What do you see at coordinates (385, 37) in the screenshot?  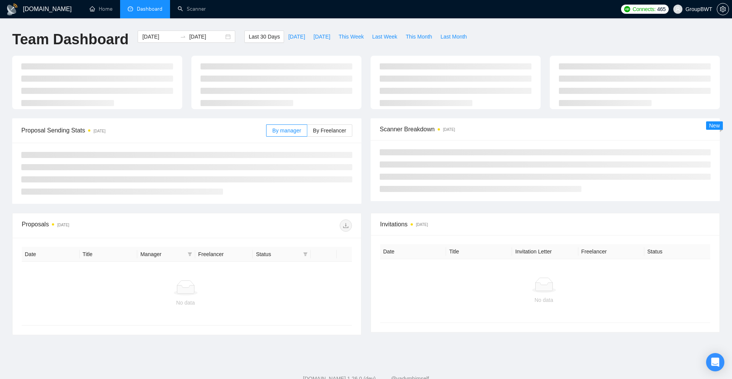 I see `span: Last Week` at bounding box center [385, 37].